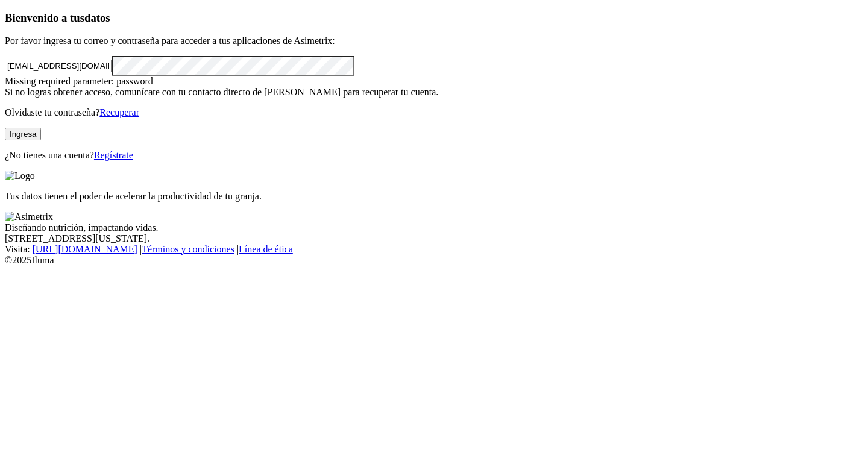  Describe the element at coordinates (266, 249) in the screenshot. I see `a: Línea de ética` at that location.